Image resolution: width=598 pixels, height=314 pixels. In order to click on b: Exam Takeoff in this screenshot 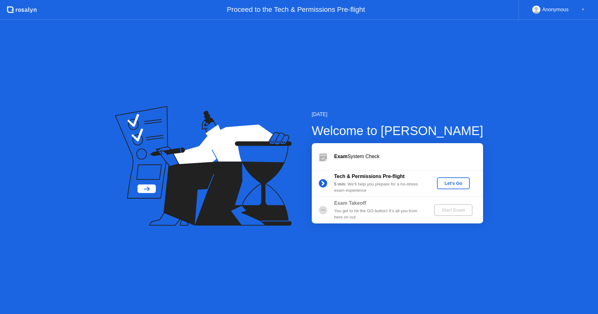, I will do `click(350, 203)`.